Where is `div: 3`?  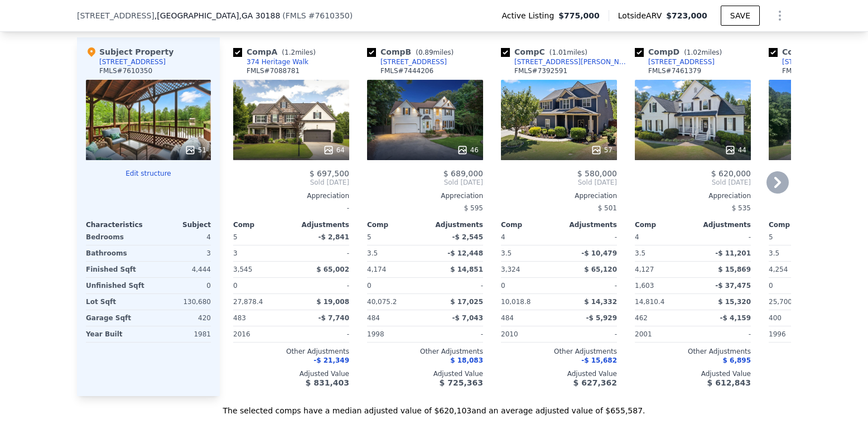
div: 3 is located at coordinates (261, 253).